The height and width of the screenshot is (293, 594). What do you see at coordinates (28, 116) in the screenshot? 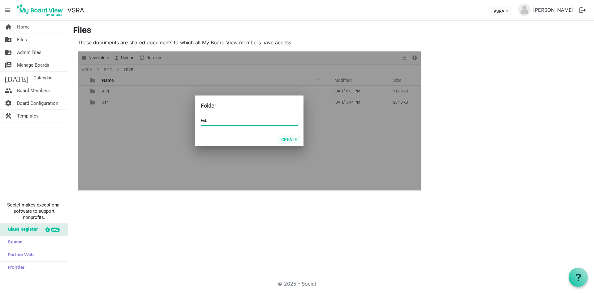
I see `span: Templates` at bounding box center [28, 116].